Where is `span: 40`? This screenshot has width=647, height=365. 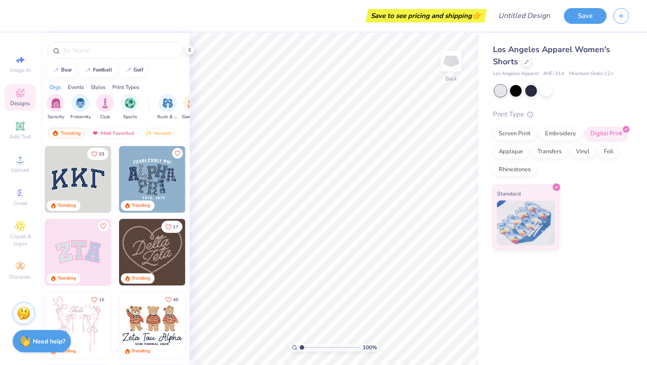
span: 40 is located at coordinates (176, 300).